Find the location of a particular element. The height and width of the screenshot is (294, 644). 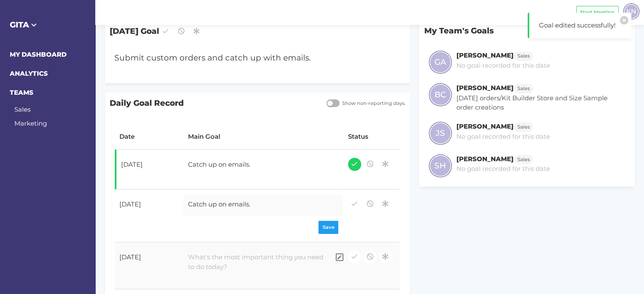

div: KN is located at coordinates (631, 11).